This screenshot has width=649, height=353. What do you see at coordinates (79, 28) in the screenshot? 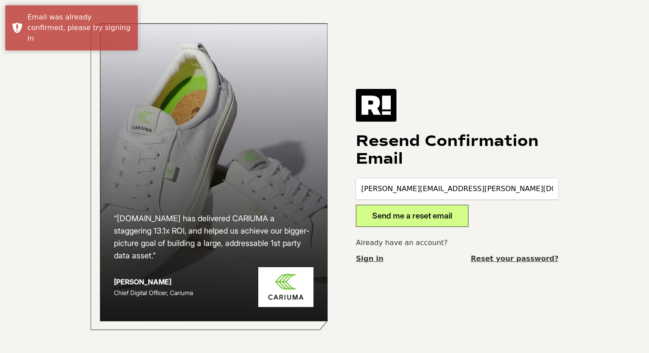
I see `div: Email was already confirmed, please try signing in` at bounding box center [79, 28].